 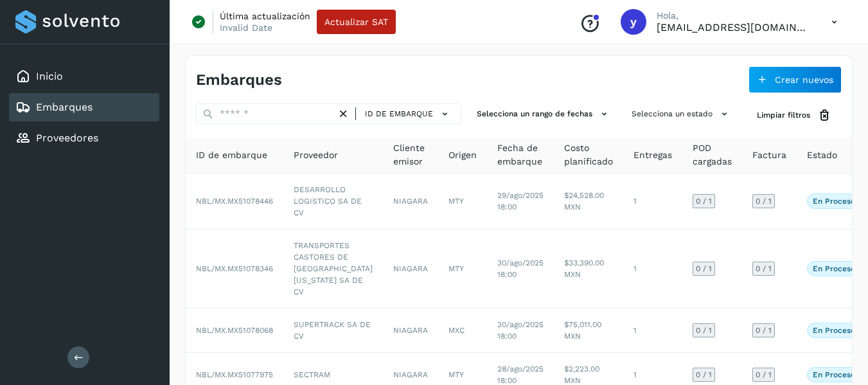 I want to click on td: SUPERTRACK SA DE CV, so click(x=333, y=330).